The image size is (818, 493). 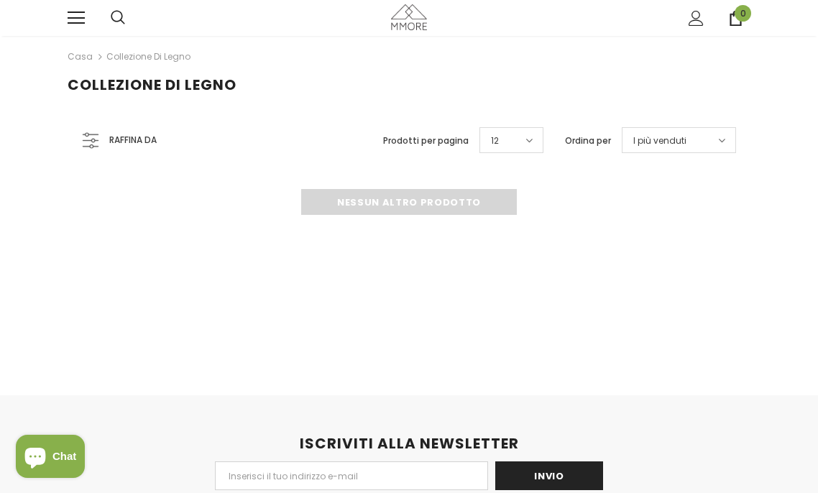 I want to click on label: Ordina per, so click(x=588, y=141).